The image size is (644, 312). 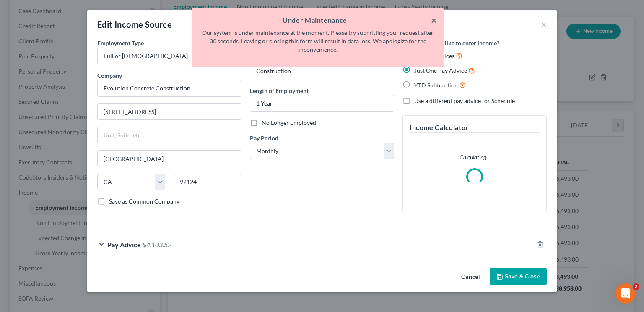 What do you see at coordinates (124, 245) in the screenshot?
I see `span: Pay Advice` at bounding box center [124, 245].